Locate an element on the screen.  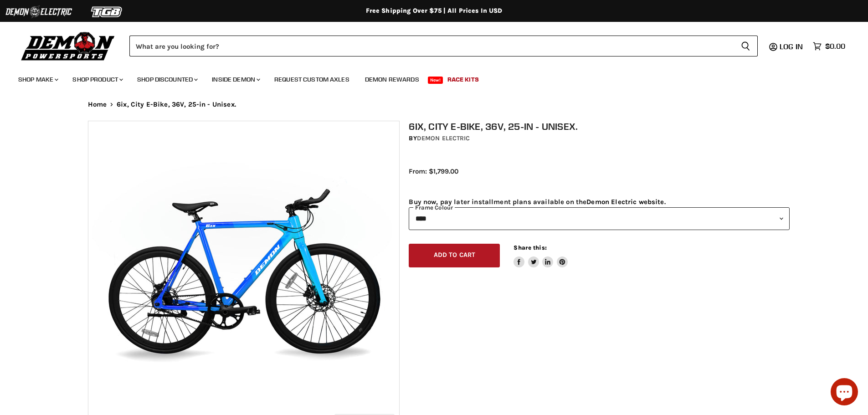
a: Home is located at coordinates (97, 104).